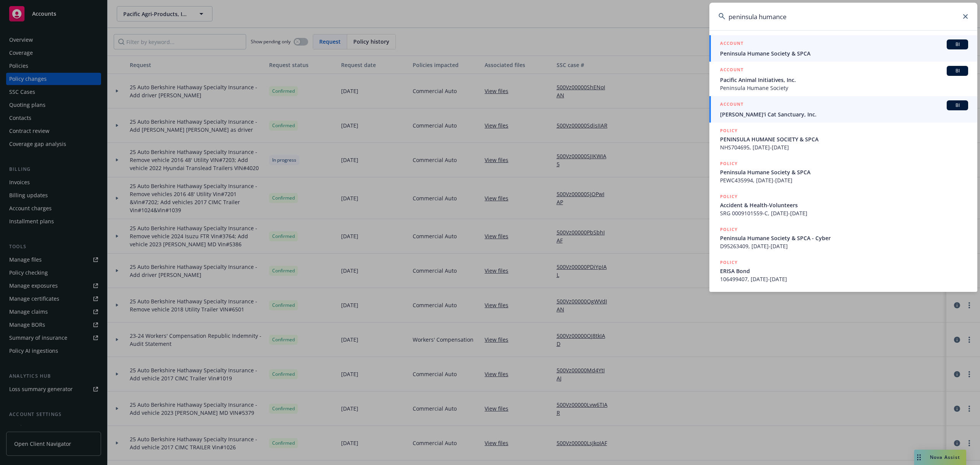  I want to click on span: Peninsula Humane Society & SPCA - Cyber, so click(844, 238).